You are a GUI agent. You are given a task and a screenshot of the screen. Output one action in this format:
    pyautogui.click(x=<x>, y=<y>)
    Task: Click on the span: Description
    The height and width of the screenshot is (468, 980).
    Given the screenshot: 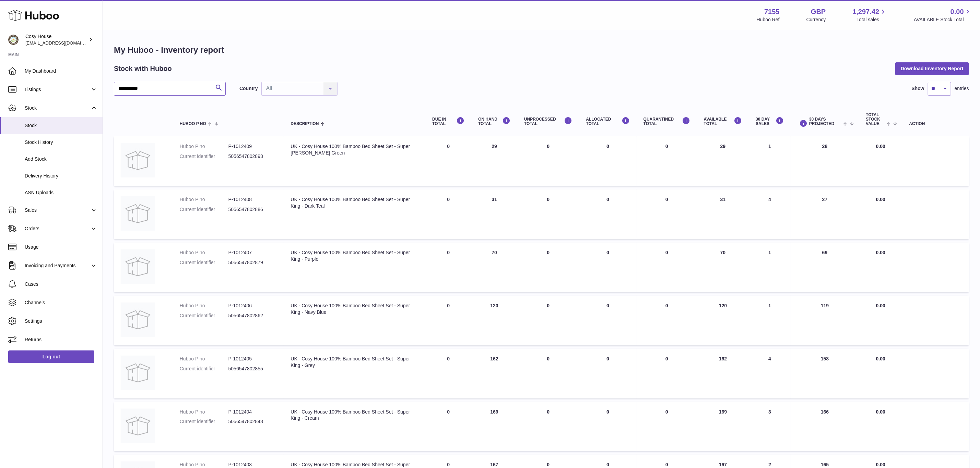 What is the action you would take?
    pyautogui.click(x=304, y=124)
    